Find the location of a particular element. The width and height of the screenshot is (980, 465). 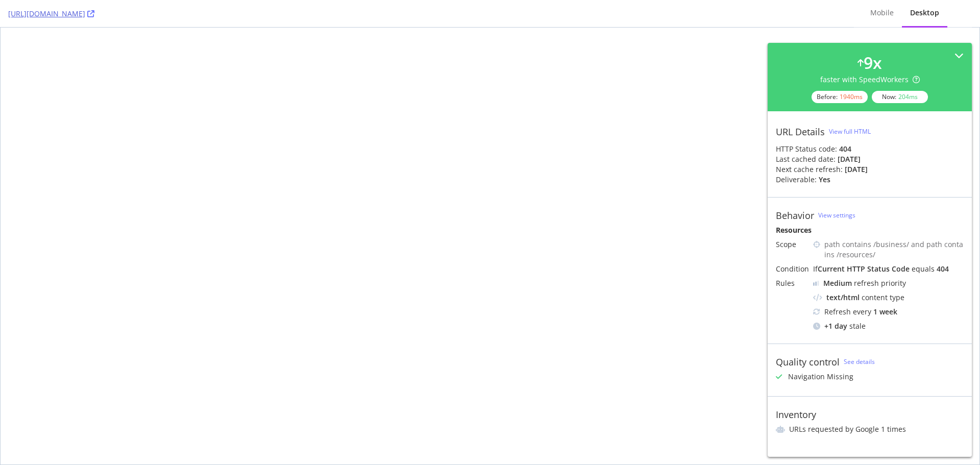

strong: 404 is located at coordinates (846, 149).